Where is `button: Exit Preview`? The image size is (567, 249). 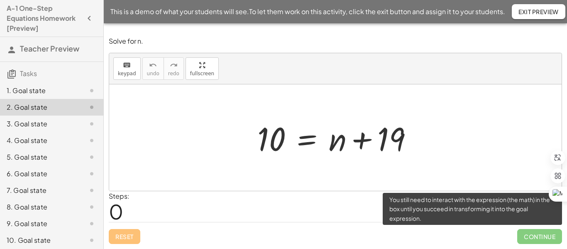 button: Exit Preview is located at coordinates (539, 12).